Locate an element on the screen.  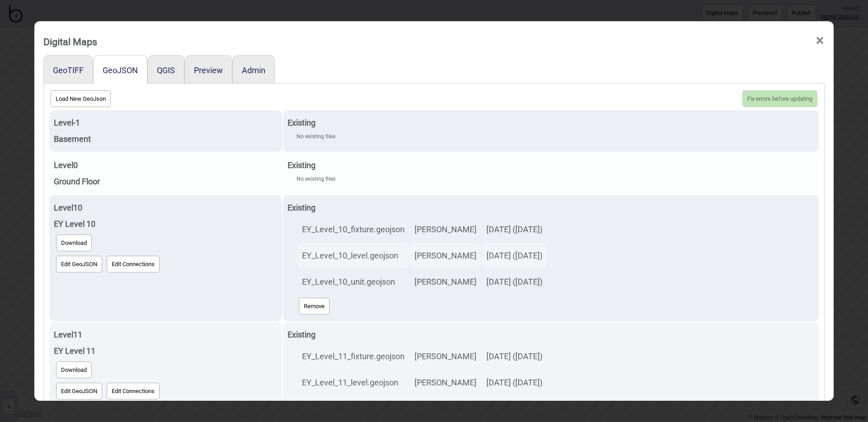
div: Digital Maps is located at coordinates (70, 41).